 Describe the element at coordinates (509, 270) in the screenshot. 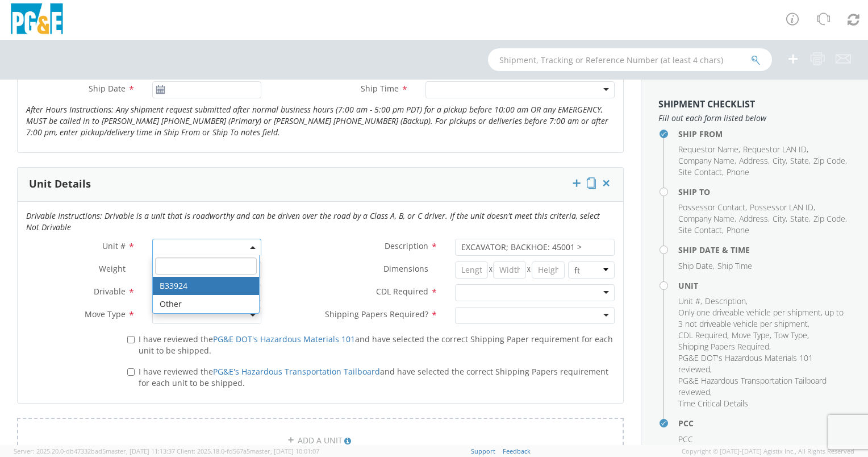

I see `input: Width` at that location.